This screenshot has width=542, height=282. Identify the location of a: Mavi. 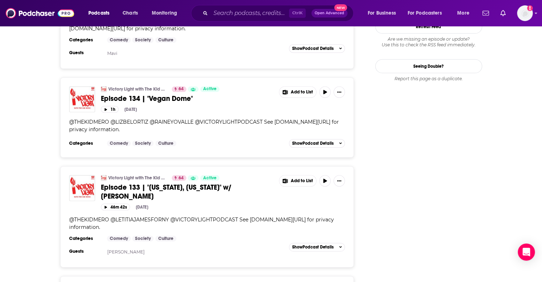
(112, 53).